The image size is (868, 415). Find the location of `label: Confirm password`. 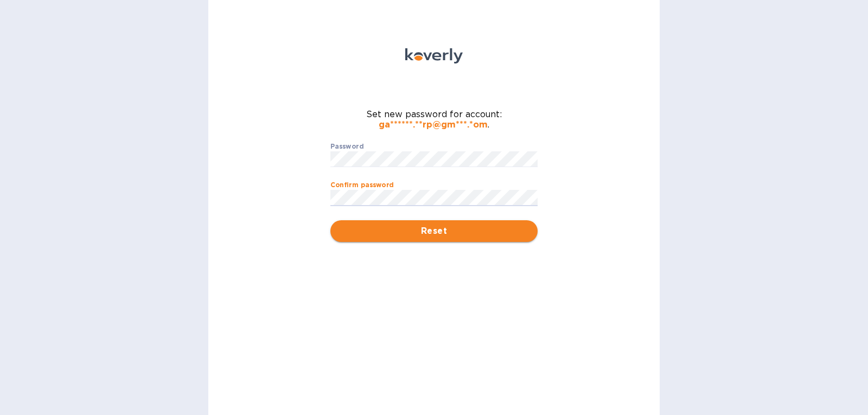

label: Confirm password is located at coordinates (362, 186).